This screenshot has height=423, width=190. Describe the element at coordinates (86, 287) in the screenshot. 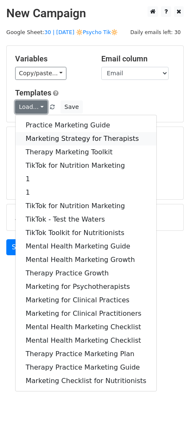

I see `a: Marketing for Psychotherapists` at that location.